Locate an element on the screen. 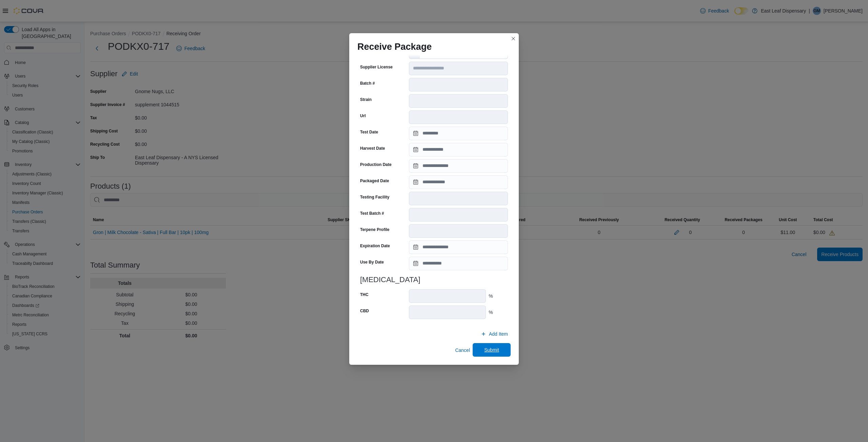 This screenshot has height=442, width=868. label: CBD is located at coordinates (364, 311).